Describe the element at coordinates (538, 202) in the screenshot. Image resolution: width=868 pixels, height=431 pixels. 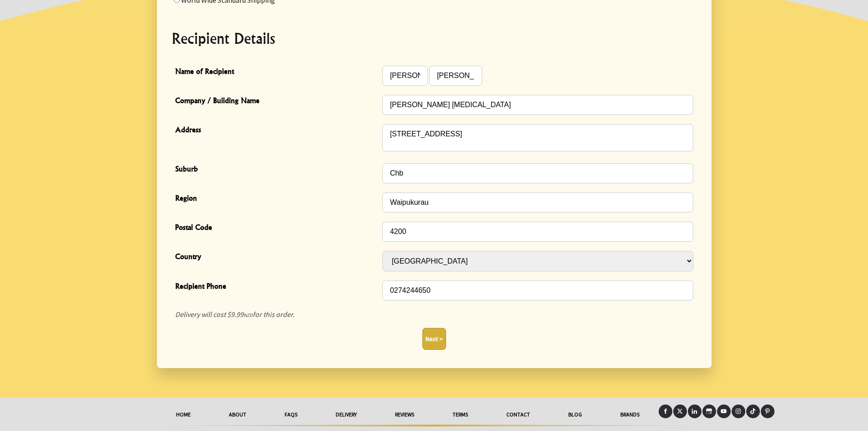
I see `input: Region` at that location.